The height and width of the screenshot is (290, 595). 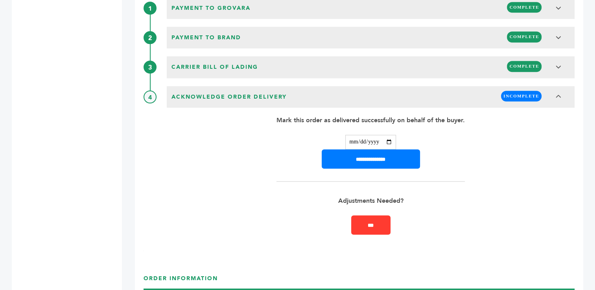 What do you see at coordinates (371, 201) in the screenshot?
I see `p: Adjustments Needed?` at bounding box center [371, 201].